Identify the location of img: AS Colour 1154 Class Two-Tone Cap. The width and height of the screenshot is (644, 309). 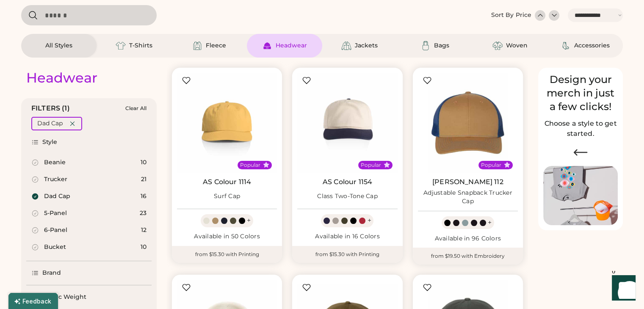
(347, 123).